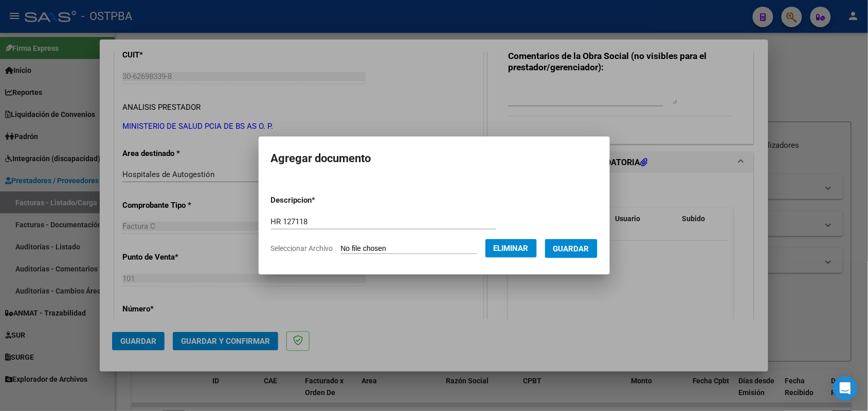  What do you see at coordinates (511, 249) in the screenshot?
I see `span: Eliminar` at bounding box center [511, 249].